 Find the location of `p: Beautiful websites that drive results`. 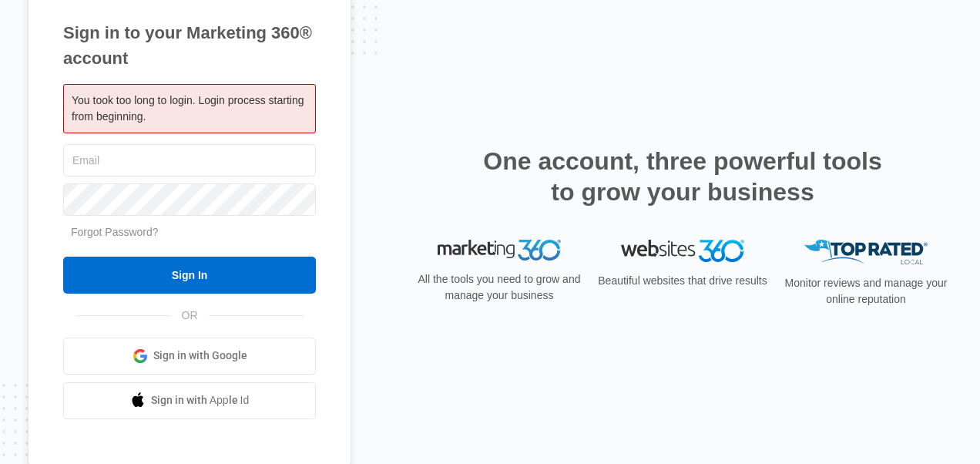

p: Beautiful websites that drive results is located at coordinates (683, 281).